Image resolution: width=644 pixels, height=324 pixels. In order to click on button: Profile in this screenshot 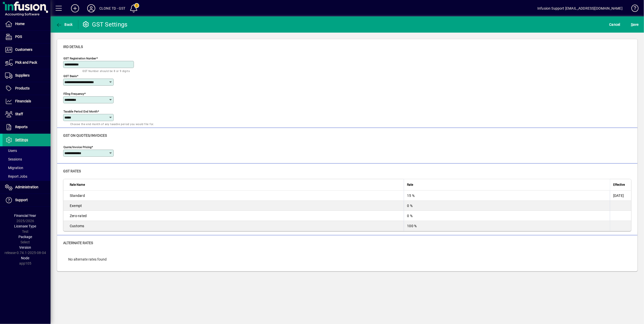, I will do `click(91, 8)`.